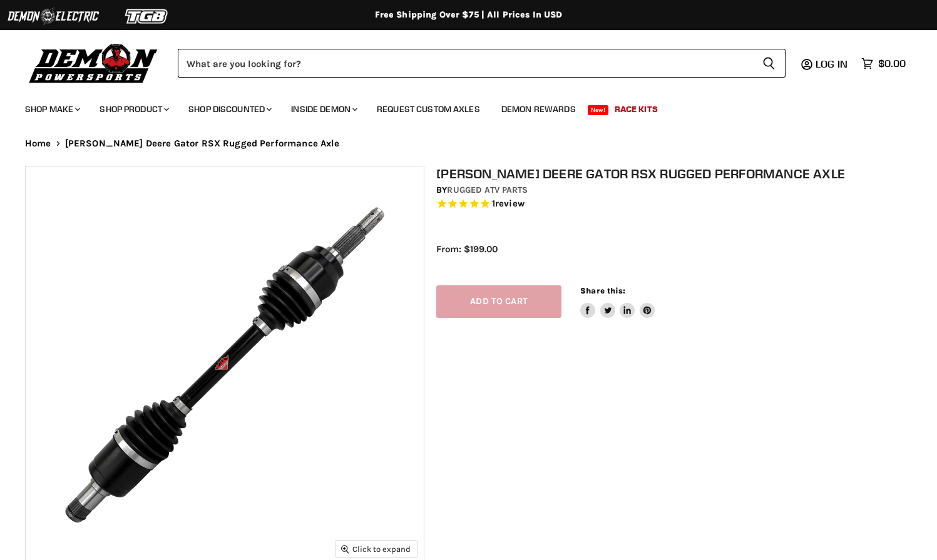 The image size is (937, 560). I want to click on a: Rugged ATV Parts, so click(487, 189).